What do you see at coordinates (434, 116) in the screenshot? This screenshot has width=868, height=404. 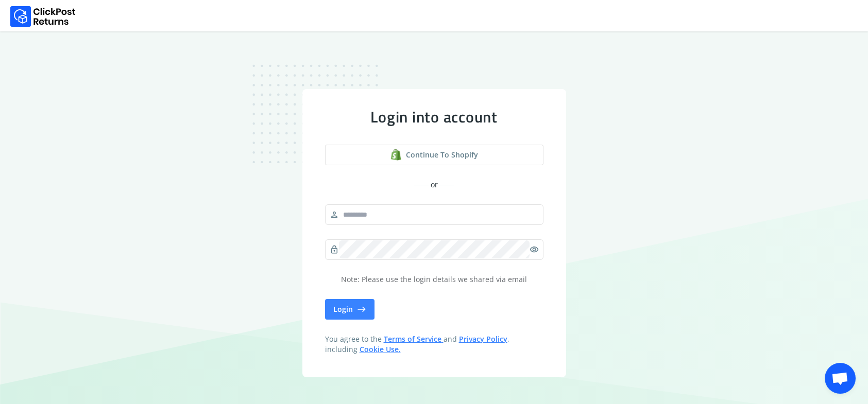 I see `div: Login into account` at bounding box center [434, 116].